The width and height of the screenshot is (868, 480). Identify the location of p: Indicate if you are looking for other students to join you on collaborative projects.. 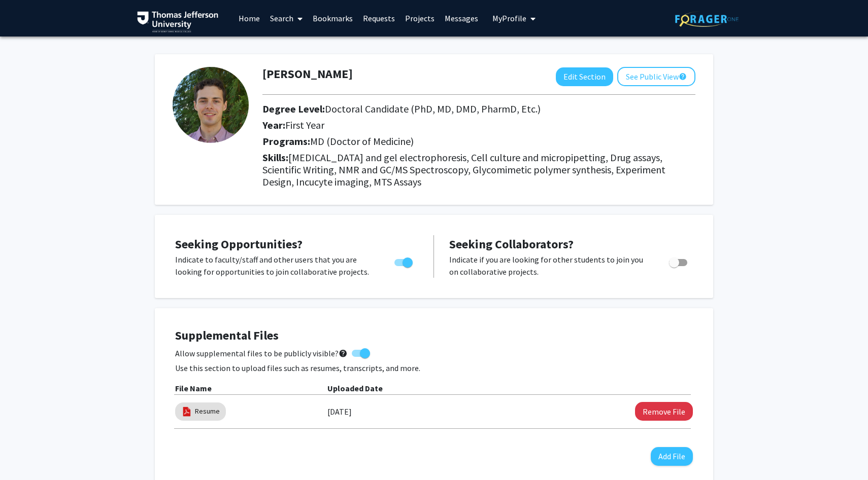
(549, 266).